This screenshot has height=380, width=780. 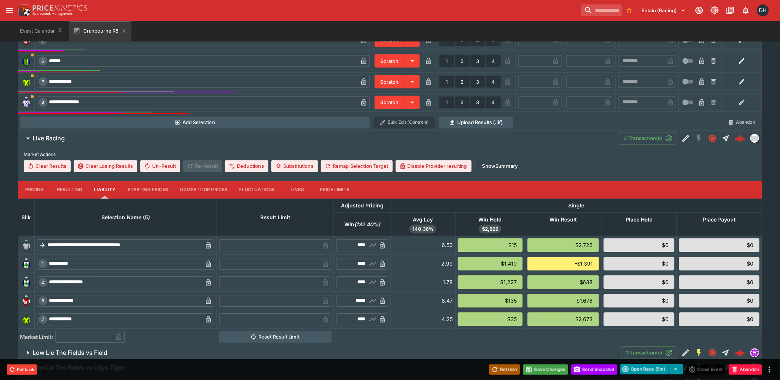 What do you see at coordinates (490, 230) in the screenshot?
I see `span: $2,822` at bounding box center [490, 230].